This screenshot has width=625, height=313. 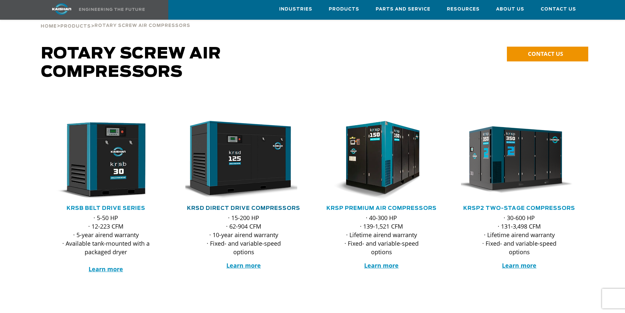 I want to click on span: Parts and Service, so click(x=403, y=9).